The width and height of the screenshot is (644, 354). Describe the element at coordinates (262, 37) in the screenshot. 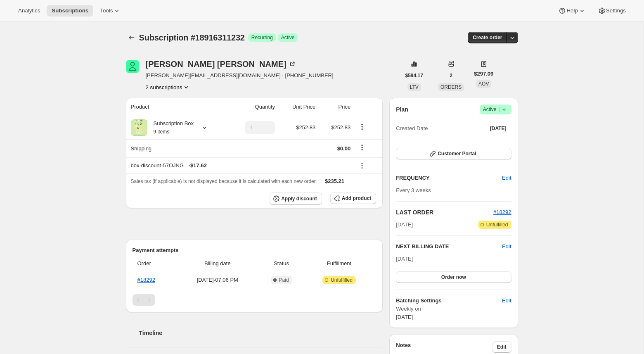

I see `span: Recurring` at that location.